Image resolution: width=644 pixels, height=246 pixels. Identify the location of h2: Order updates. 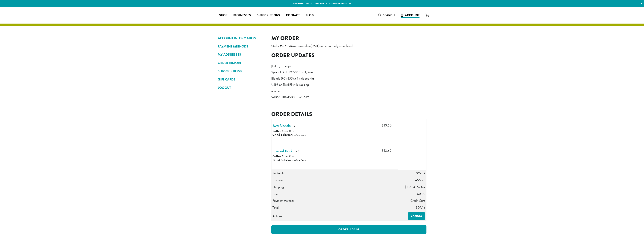
(349, 55).